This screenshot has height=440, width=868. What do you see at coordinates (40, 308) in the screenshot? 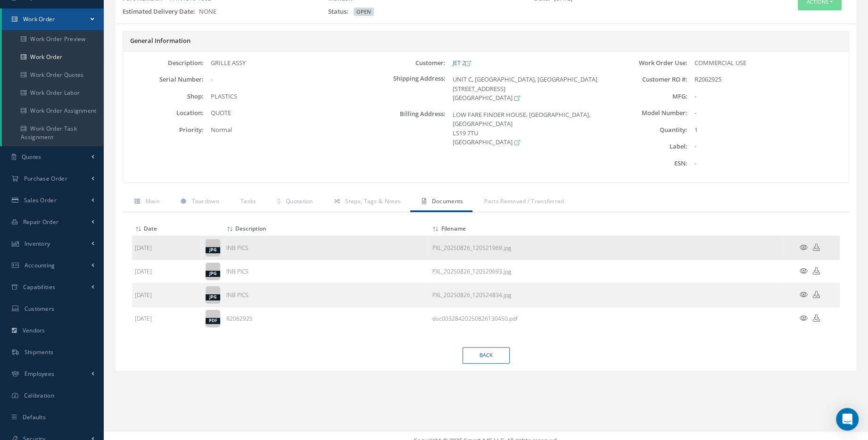
I see `span: Customers` at bounding box center [40, 308].